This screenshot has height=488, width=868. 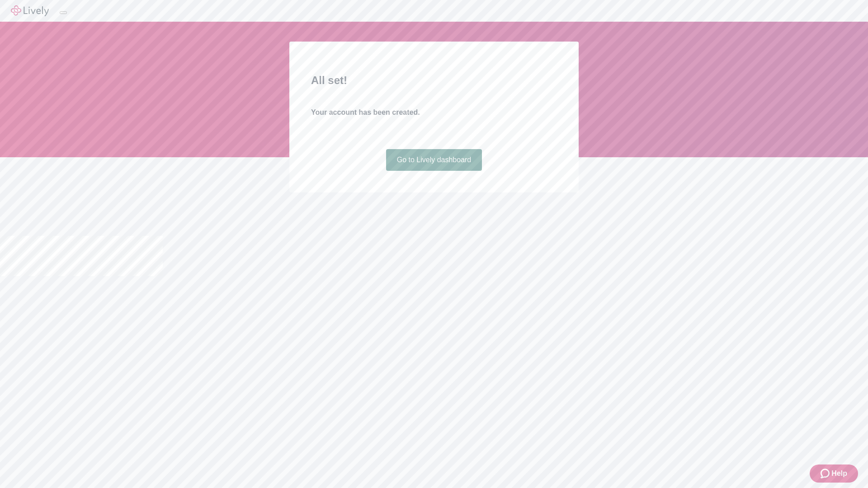 I want to click on button: Log out, so click(x=63, y=13).